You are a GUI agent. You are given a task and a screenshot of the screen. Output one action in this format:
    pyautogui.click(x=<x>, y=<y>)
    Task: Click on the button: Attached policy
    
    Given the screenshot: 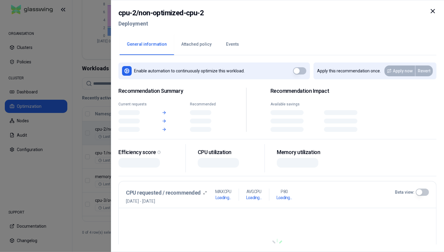 What is the action you would take?
    pyautogui.click(x=196, y=44)
    